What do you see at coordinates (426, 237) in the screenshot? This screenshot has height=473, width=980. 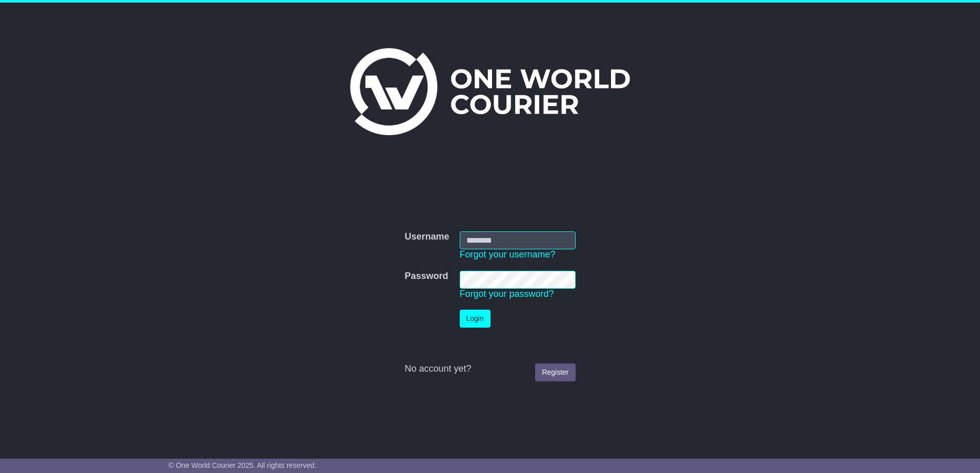 I see `label: Username` at bounding box center [426, 237].